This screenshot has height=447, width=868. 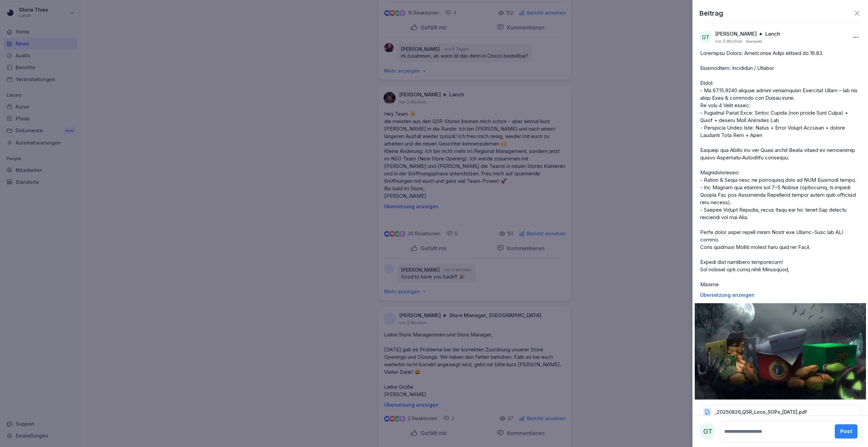 I want to click on p: vor 3 Wochen, so click(x=728, y=41).